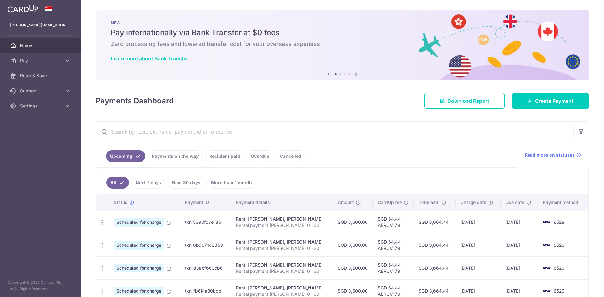  I want to click on span: Amount, so click(346, 203).